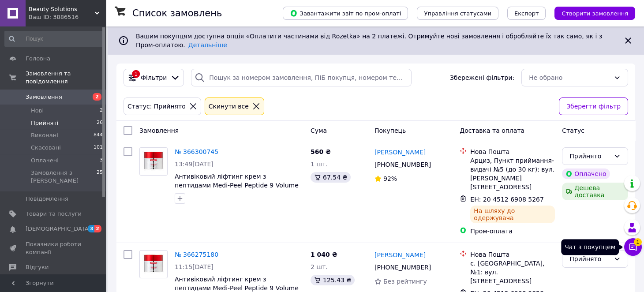  I want to click on span: 1, so click(638, 240).